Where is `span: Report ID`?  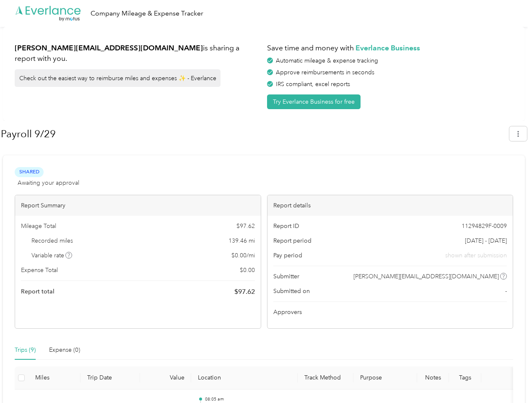 span: Report ID is located at coordinates (286, 225).